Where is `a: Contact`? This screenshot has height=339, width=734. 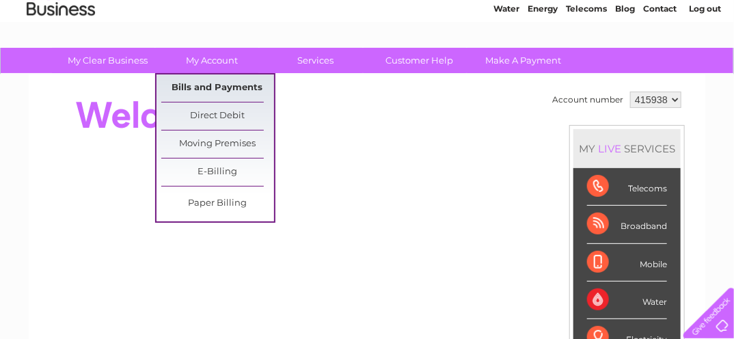
a: Contact is located at coordinates (660, 63).